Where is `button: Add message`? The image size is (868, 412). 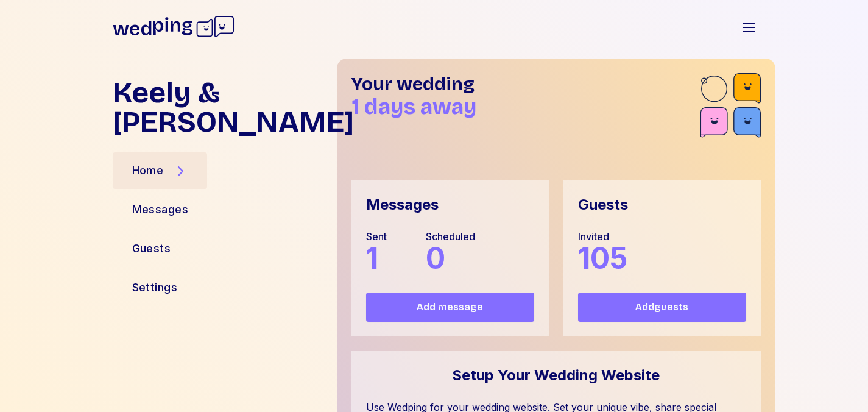 button: Add message is located at coordinates (450, 307).